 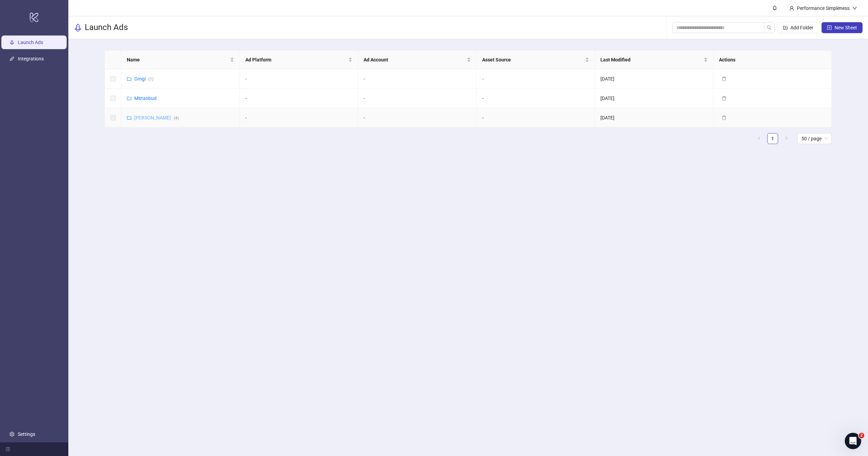 What do you see at coordinates (775, 8) in the screenshot?
I see `span: bell` at bounding box center [775, 8].